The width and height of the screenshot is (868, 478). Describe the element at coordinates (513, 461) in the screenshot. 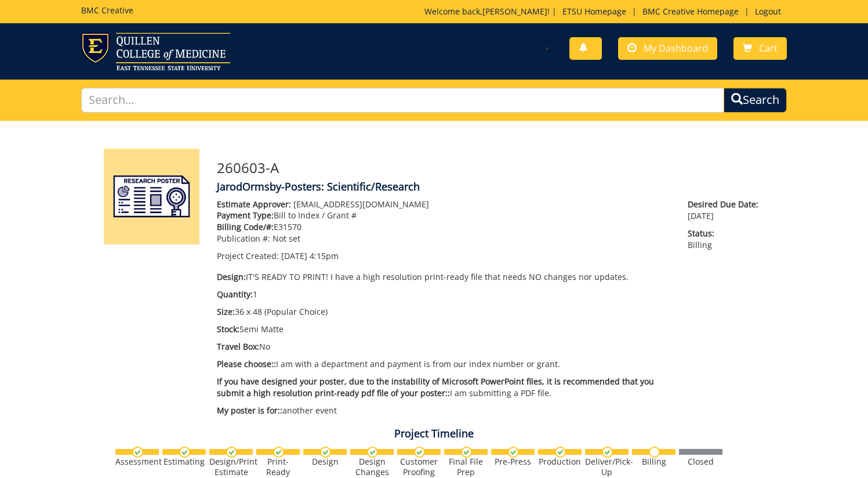

I see `div: Pre-Press` at that location.